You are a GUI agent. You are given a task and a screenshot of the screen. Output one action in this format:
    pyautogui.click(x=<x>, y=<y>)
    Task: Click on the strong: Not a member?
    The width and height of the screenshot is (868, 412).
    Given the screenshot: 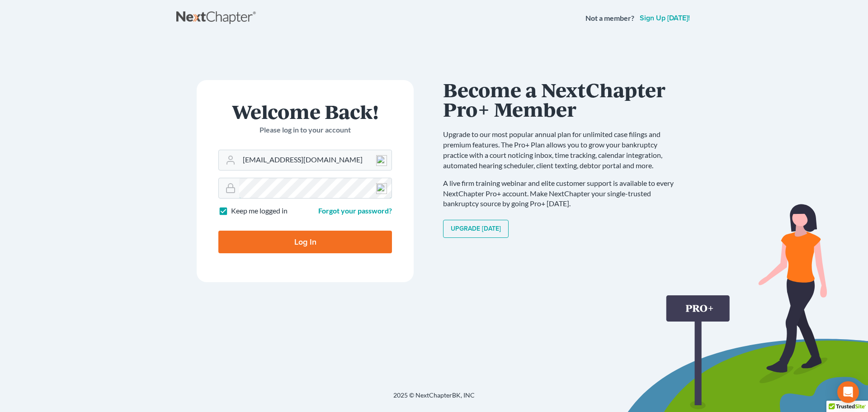 What is the action you would take?
    pyautogui.click(x=610, y=18)
    